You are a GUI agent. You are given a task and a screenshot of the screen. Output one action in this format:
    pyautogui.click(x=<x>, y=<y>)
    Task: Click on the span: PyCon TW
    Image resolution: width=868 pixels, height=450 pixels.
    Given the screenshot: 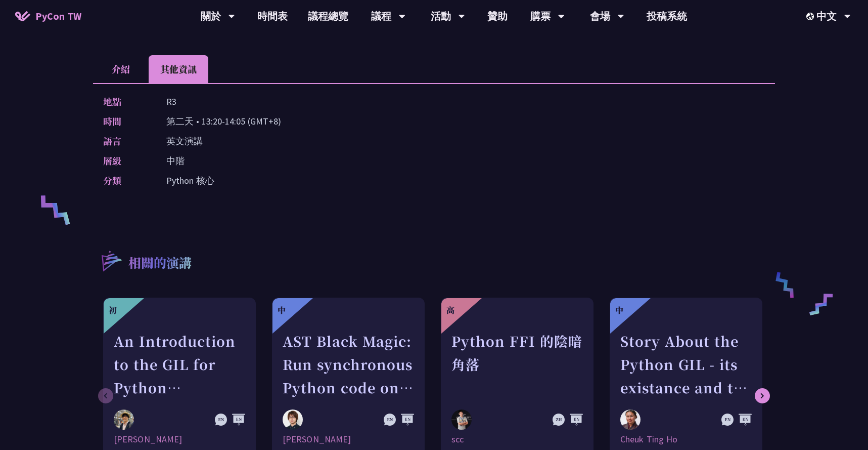 What is the action you would take?
    pyautogui.click(x=58, y=16)
    